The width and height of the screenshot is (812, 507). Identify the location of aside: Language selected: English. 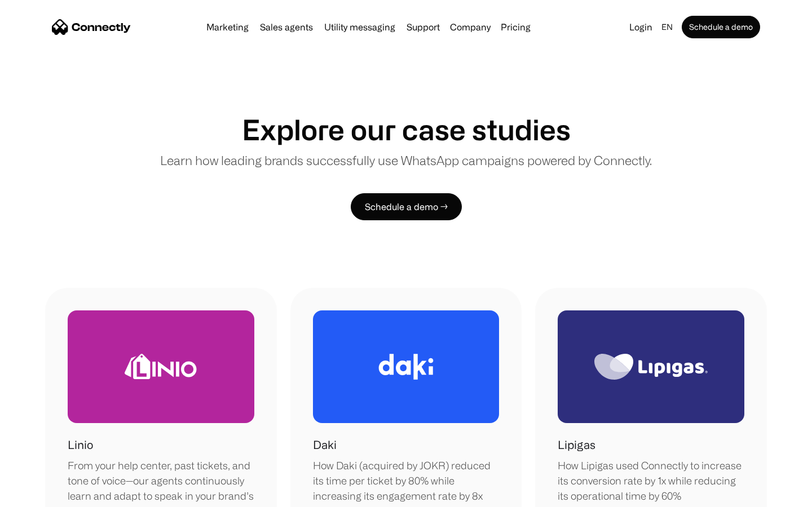
(40, 495).